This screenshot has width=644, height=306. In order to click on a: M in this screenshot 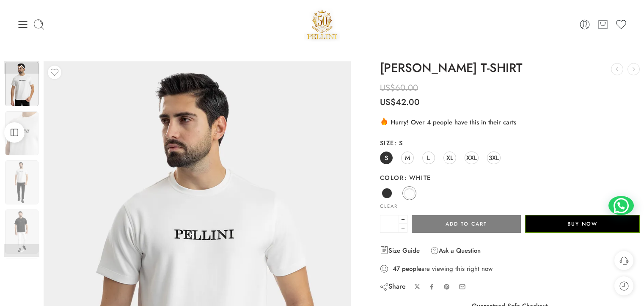, I will do `click(407, 158)`.